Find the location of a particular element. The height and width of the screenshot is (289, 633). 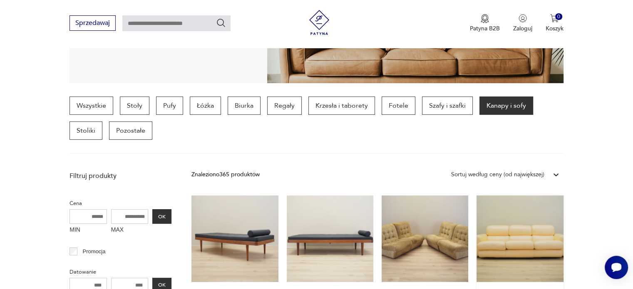

label: MAX is located at coordinates (130, 231).